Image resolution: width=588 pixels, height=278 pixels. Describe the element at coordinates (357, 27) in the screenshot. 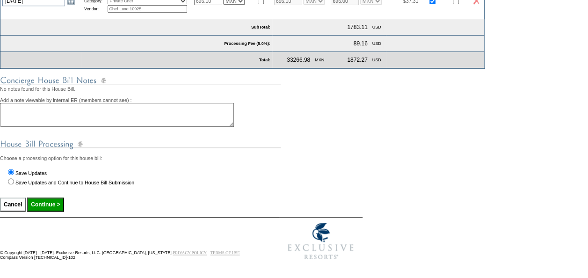

I see `td: 1783.11` at that location.